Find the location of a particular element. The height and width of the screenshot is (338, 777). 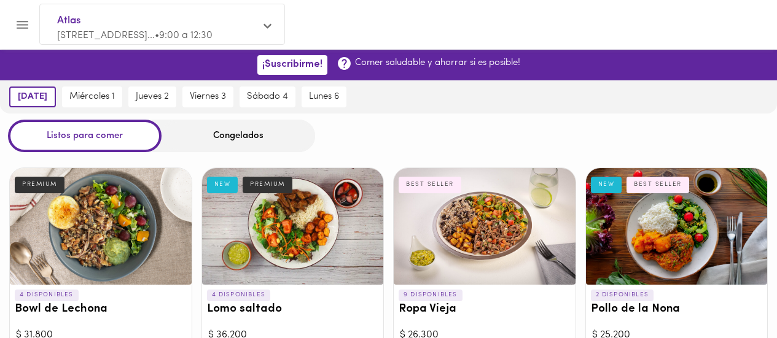

button: viernes 3 is located at coordinates (208, 97).